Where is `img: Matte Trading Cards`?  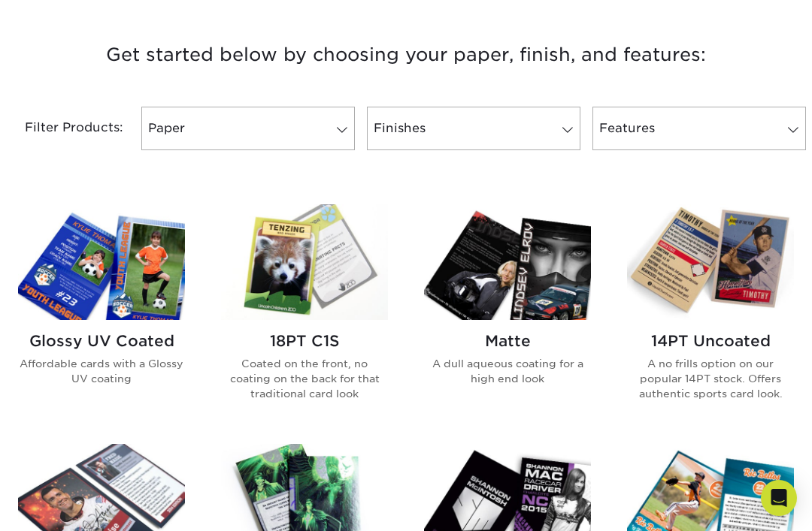
img: Matte Trading Cards is located at coordinates (508, 261).